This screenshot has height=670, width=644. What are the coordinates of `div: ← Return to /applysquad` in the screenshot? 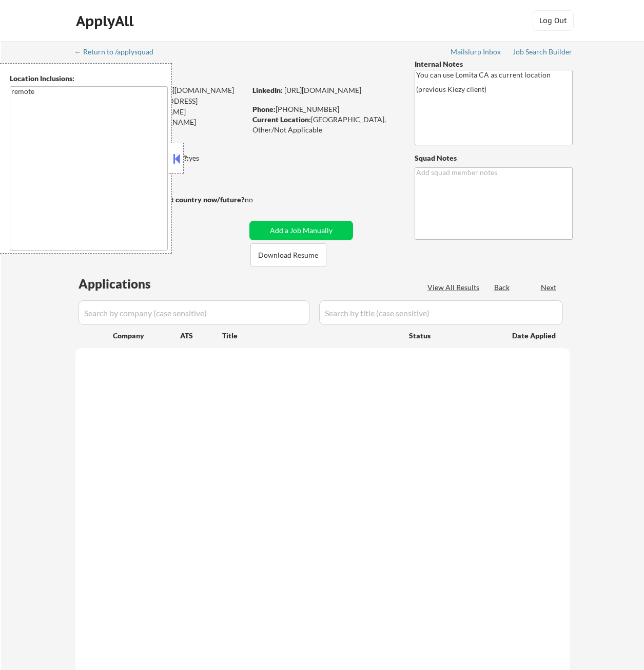 It's located at (118, 51).